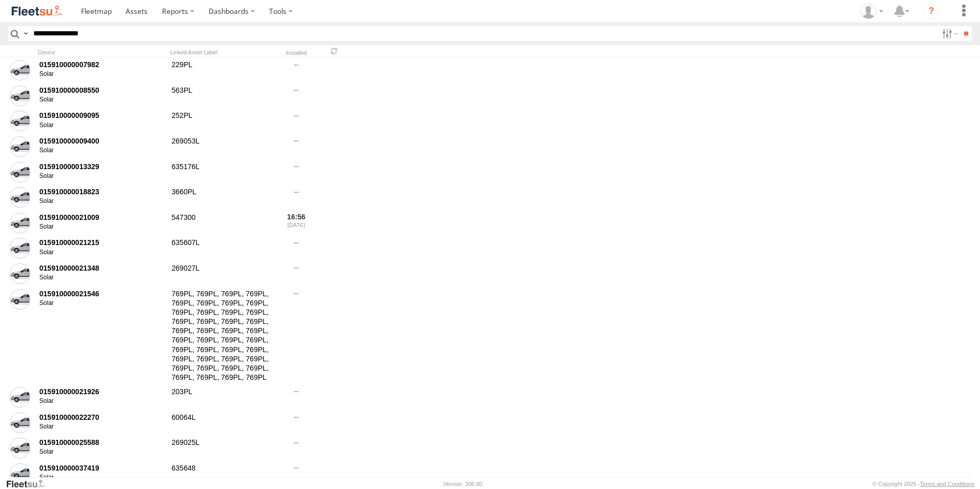  Describe the element at coordinates (221, 70) in the screenshot. I see `div: 229PL` at that location.